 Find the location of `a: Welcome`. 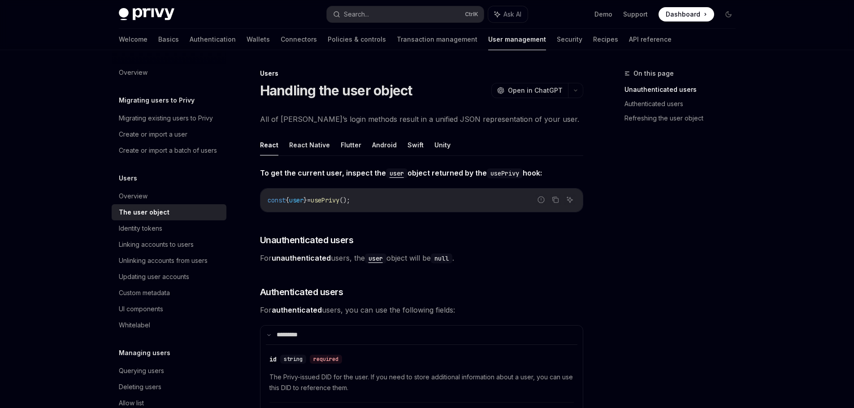

a: Welcome is located at coordinates (133, 39).